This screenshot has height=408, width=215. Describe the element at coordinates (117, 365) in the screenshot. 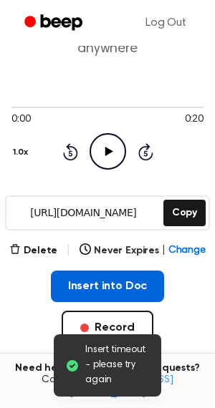

I see `span: Insert timeout - please try again` at that location.